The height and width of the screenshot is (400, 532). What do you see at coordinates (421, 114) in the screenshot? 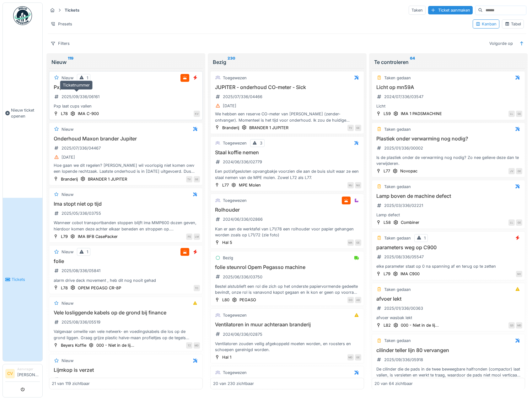
I see `div: IMA 1 PADSMACHINE` at bounding box center [421, 114].